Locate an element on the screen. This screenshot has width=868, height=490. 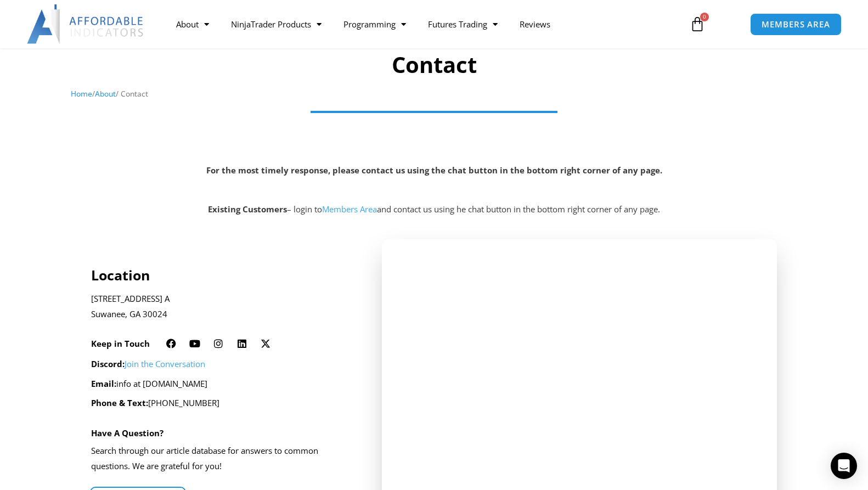
nav: Breadcrumb is located at coordinates (434, 94).